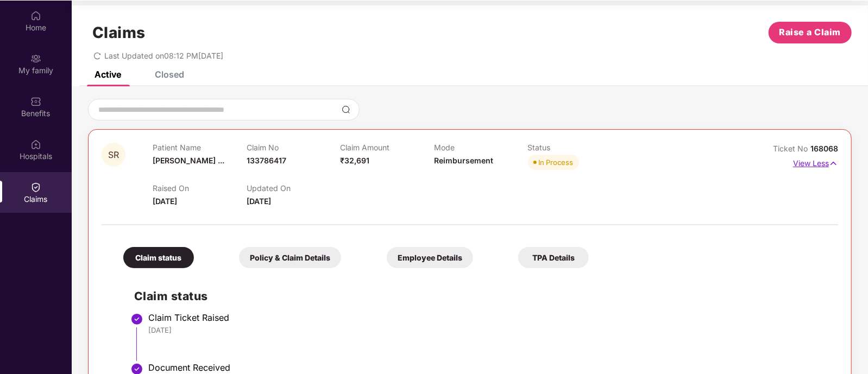 Image resolution: width=868 pixels, height=374 pixels. I want to click on div: TPA Details, so click(554, 258).